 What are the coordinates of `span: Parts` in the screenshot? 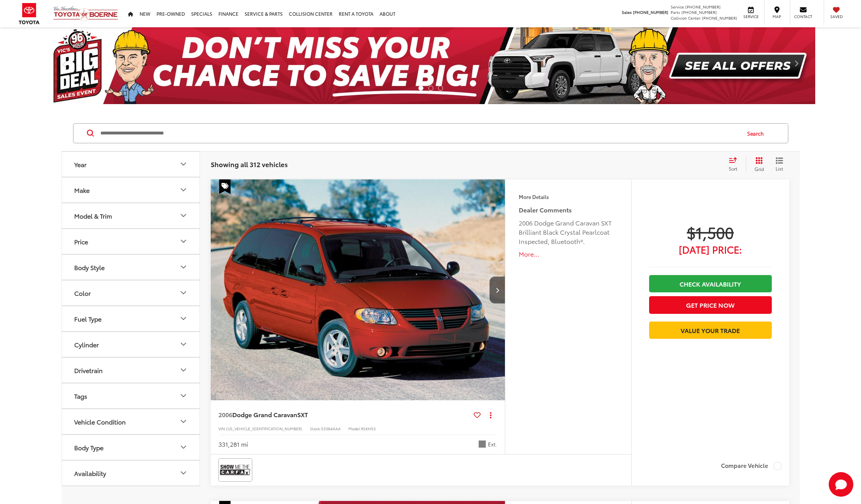 It's located at (675, 12).